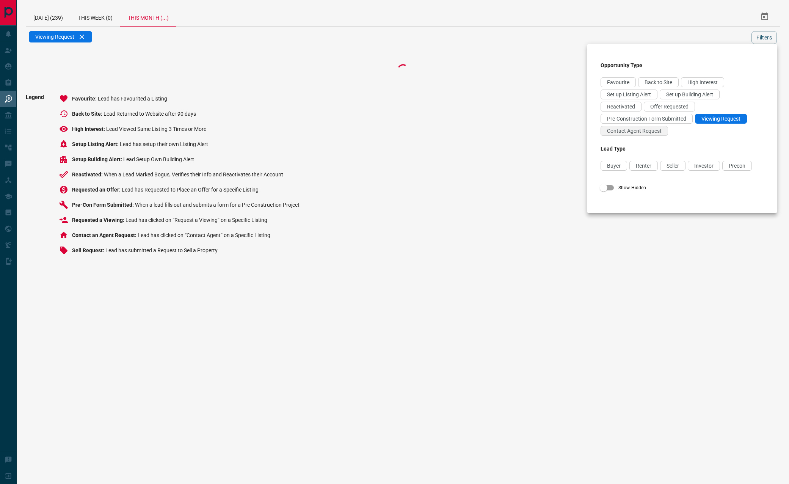 Image resolution: width=789 pixels, height=484 pixels. Describe the element at coordinates (634, 131) in the screenshot. I see `span: Contact Agent Request` at that location.